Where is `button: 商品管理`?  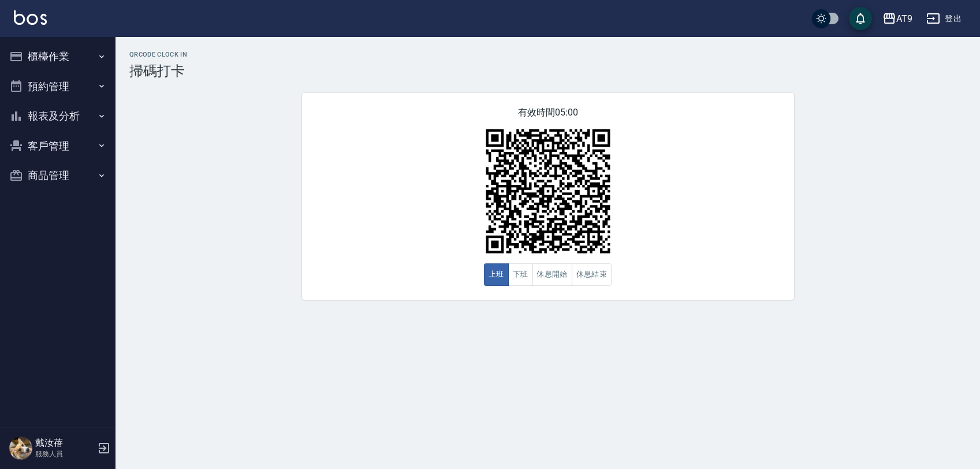
button: 商品管理 is located at coordinates (58, 176).